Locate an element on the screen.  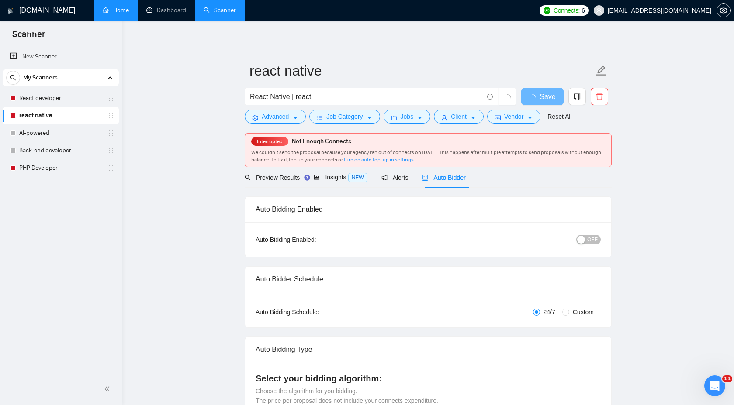
a: searchScanner is located at coordinates (220, 10).